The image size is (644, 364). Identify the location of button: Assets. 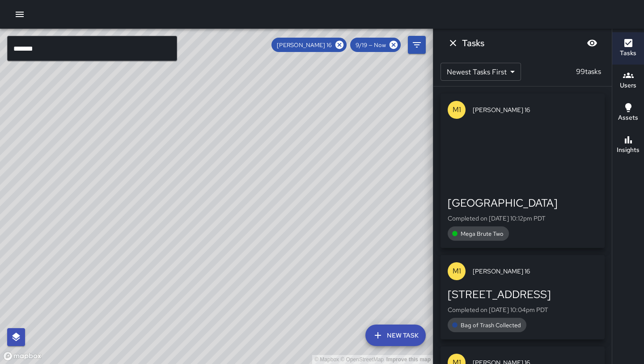
(628, 113).